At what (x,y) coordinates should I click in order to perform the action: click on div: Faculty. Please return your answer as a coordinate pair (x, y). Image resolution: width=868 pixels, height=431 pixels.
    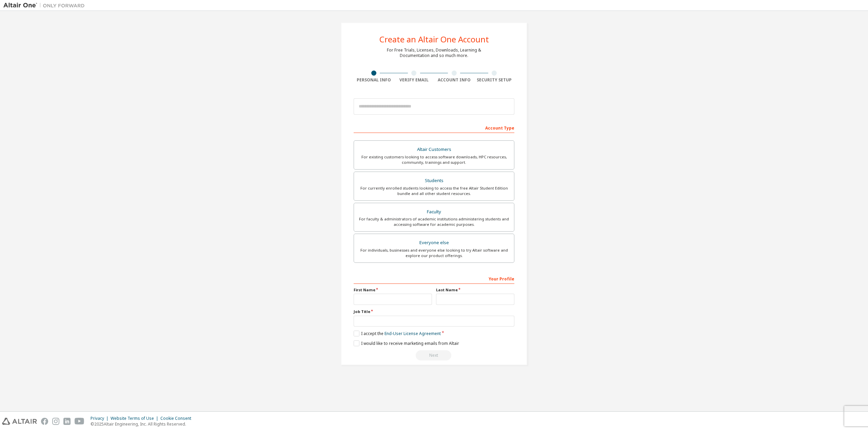
    Looking at the image, I should click on (434, 212).